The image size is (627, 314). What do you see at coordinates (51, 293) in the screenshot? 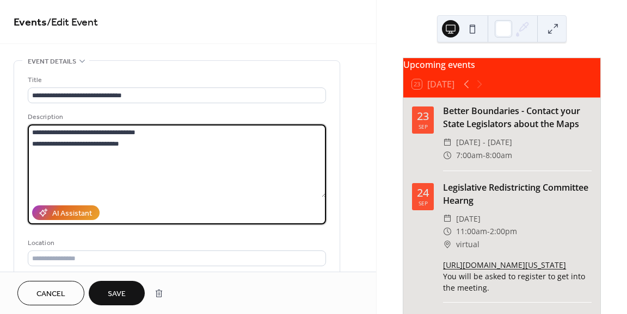
I see `a: Cancel` at bounding box center [51, 293].